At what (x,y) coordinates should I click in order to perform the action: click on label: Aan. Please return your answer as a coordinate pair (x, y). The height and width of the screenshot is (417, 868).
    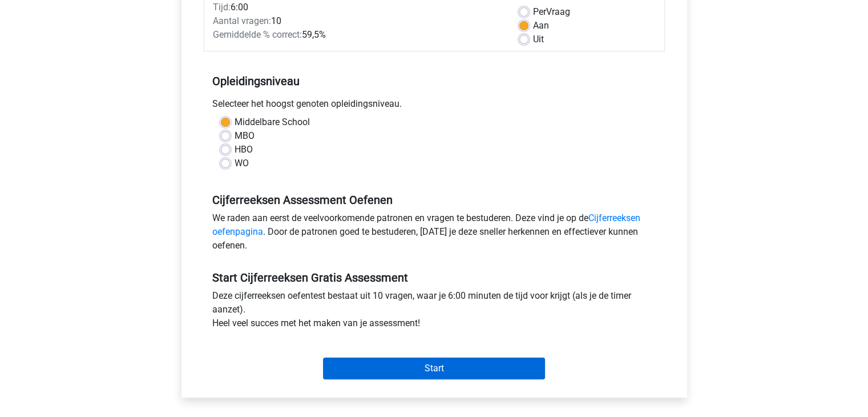
    Looking at the image, I should click on (541, 26).